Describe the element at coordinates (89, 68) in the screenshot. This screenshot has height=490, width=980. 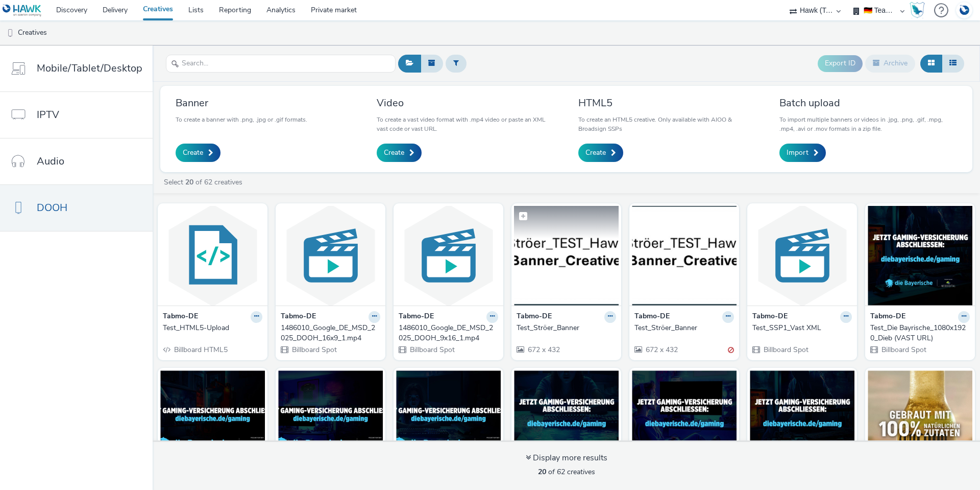
I see `span: Mobile/Tablet/Desktop` at that location.